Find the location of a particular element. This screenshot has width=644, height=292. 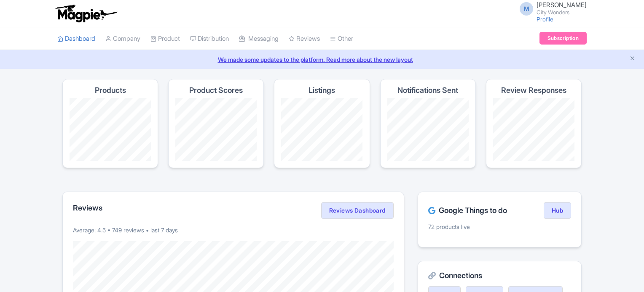

a: Other is located at coordinates (341, 39).